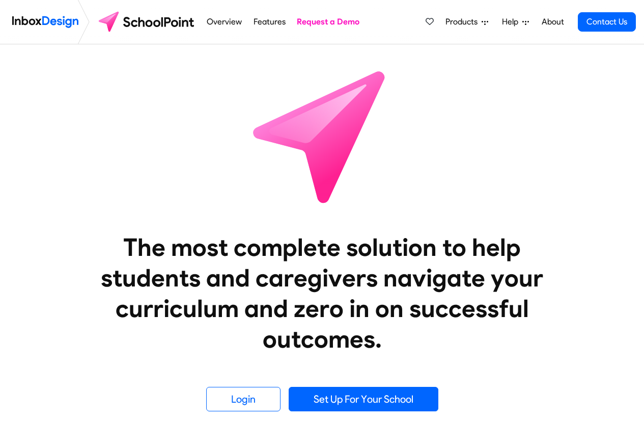  I want to click on a: Overview, so click(225, 22).